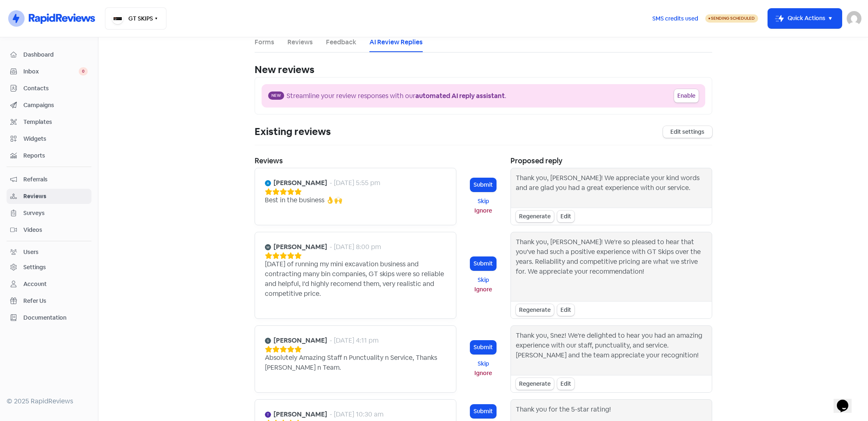 This screenshot has width=868, height=421. I want to click on a: Forms, so click(264, 43).